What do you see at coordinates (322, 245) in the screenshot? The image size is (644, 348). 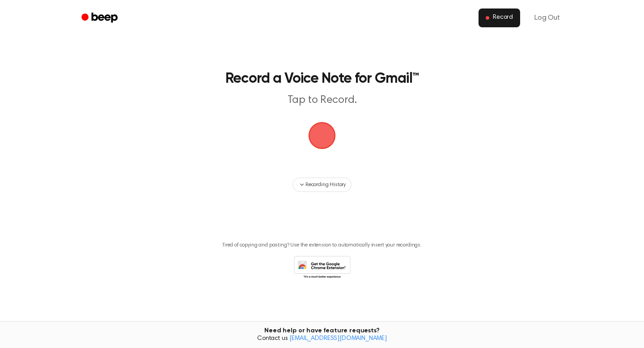 I see `p: Tired of copying and pasting? Use the extension to automatically insert your recordings.` at bounding box center [322, 245].